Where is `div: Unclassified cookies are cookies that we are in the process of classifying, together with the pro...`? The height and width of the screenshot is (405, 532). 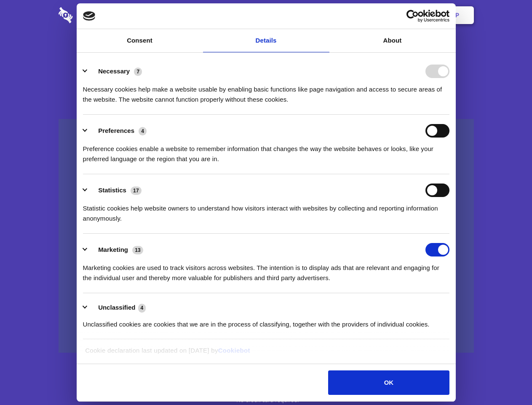 div: Unclassified cookies are cookies that we are in the process of classifying, together with the pro... is located at coordinates (266, 321).